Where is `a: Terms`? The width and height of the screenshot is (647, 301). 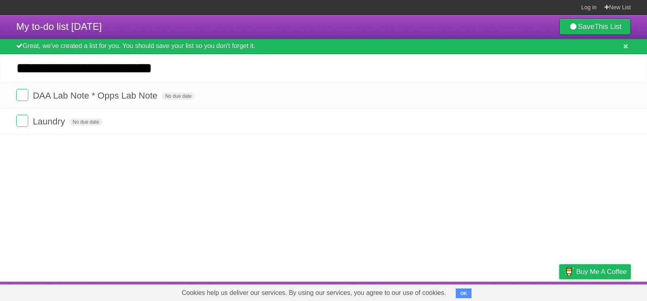 a: Terms is located at coordinates (530, 292).